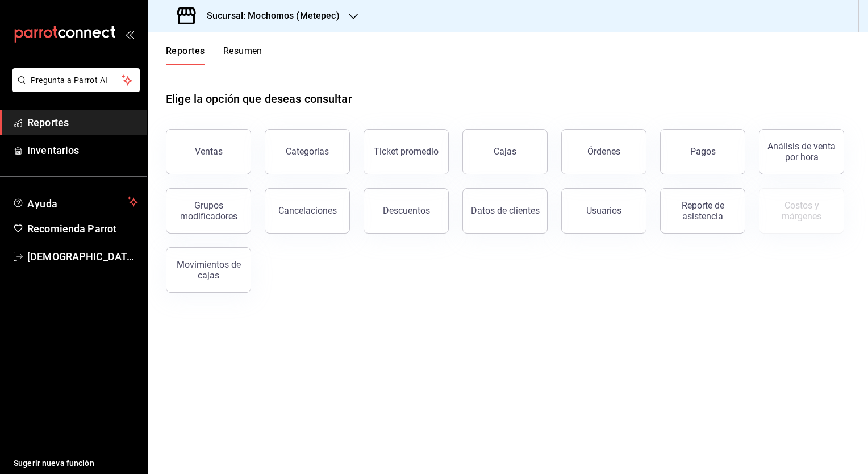 Image resolution: width=868 pixels, height=474 pixels. What do you see at coordinates (702, 211) in the screenshot?
I see `div: Reporte de asistencia` at bounding box center [702, 211].